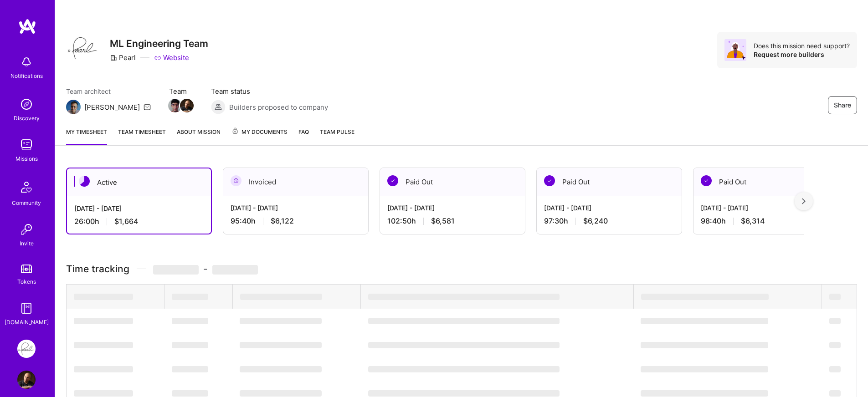 The width and height of the screenshot is (868, 397). What do you see at coordinates (296, 181) in the screenshot?
I see `div: Invoiced` at bounding box center [296, 181].